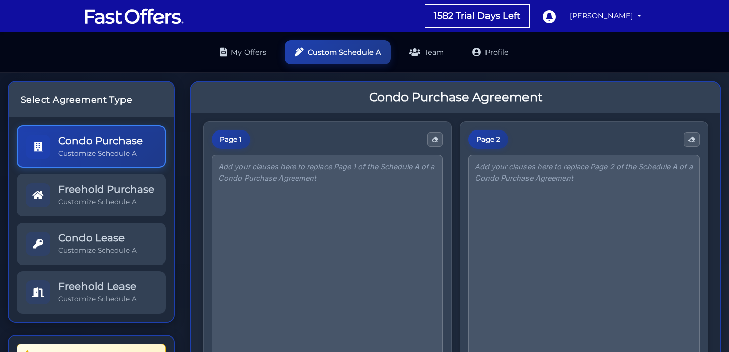  What do you see at coordinates (97, 238) in the screenshot?
I see `h5: Condo Lease` at bounding box center [97, 238].